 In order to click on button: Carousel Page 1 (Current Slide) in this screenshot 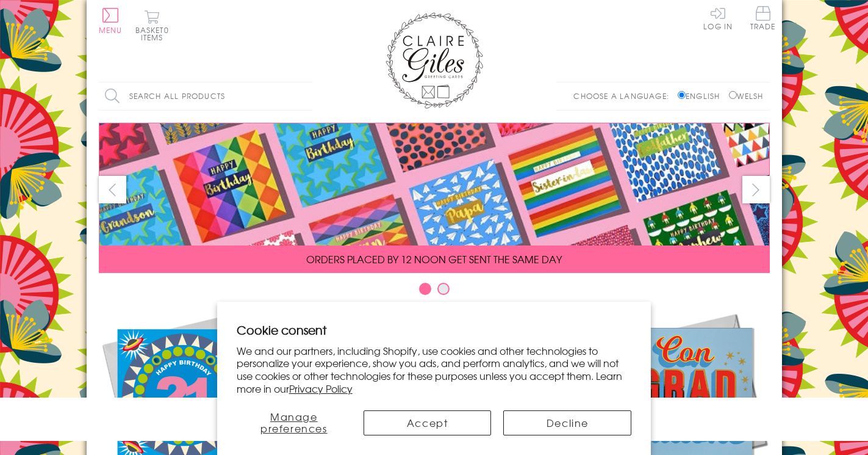, I will do `click(426, 288)`.